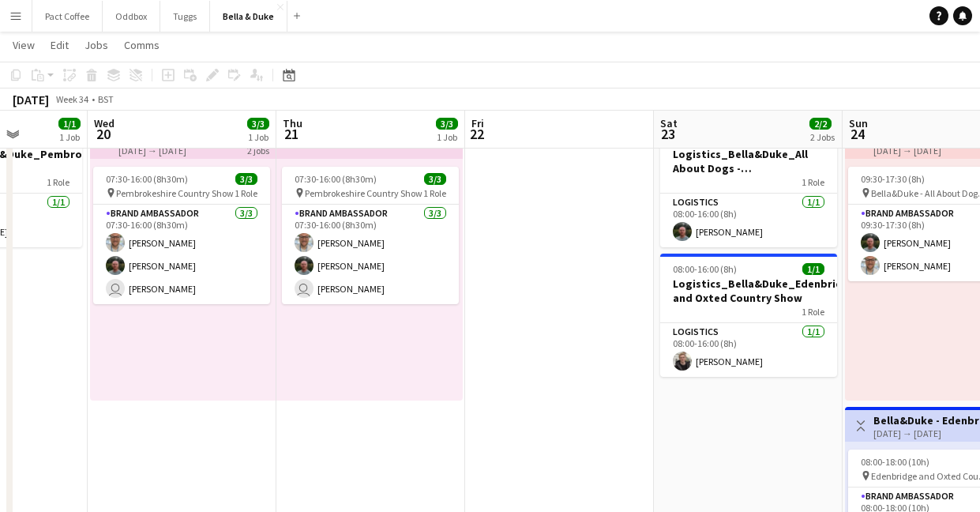  I want to click on span: Fri, so click(478, 123).